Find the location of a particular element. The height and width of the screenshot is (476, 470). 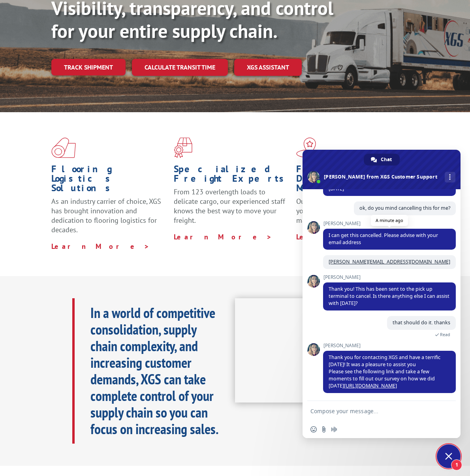

div: More channels is located at coordinates (450, 177).